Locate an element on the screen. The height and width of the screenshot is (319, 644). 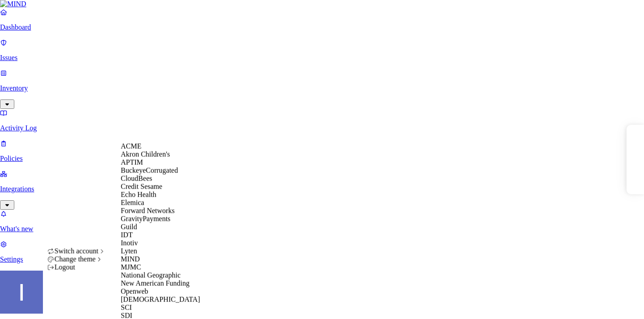
span: ACME is located at coordinates (131, 146).